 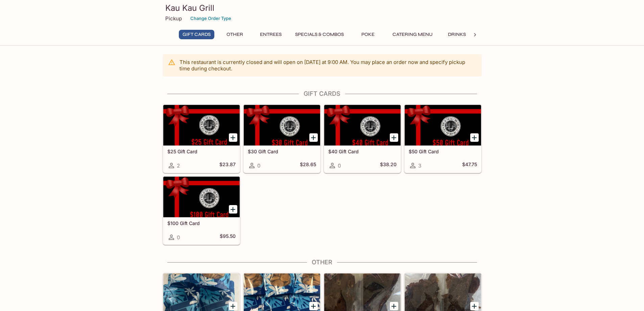 What do you see at coordinates (228, 166) in the screenshot?
I see `h5: $23.87` at bounding box center [228, 166].